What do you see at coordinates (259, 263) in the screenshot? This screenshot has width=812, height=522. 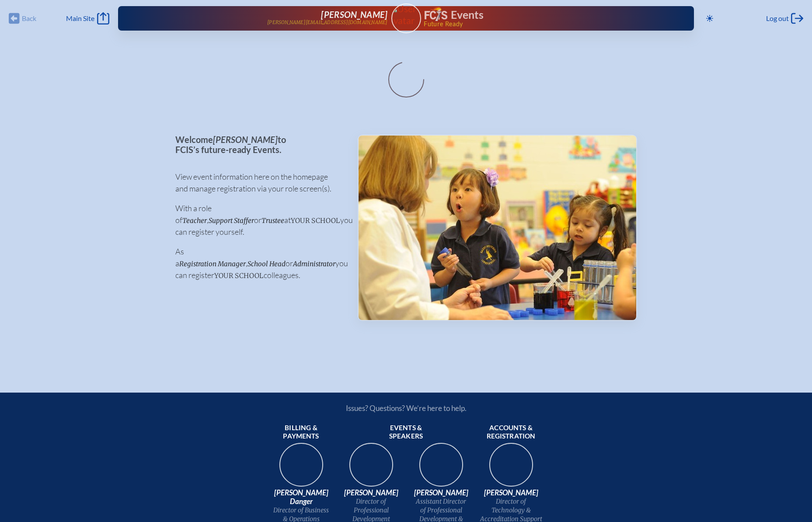 I see `p: As a , or you can register colleagues.` at bounding box center [259, 263].